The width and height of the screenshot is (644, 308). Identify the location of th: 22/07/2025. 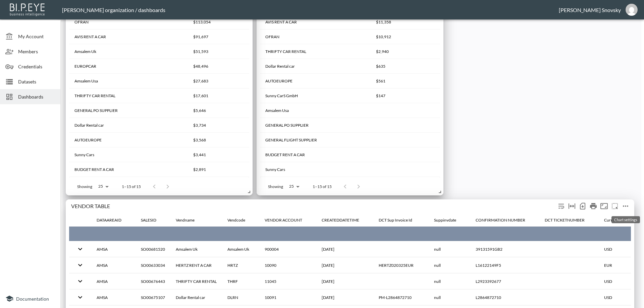
(345, 281).